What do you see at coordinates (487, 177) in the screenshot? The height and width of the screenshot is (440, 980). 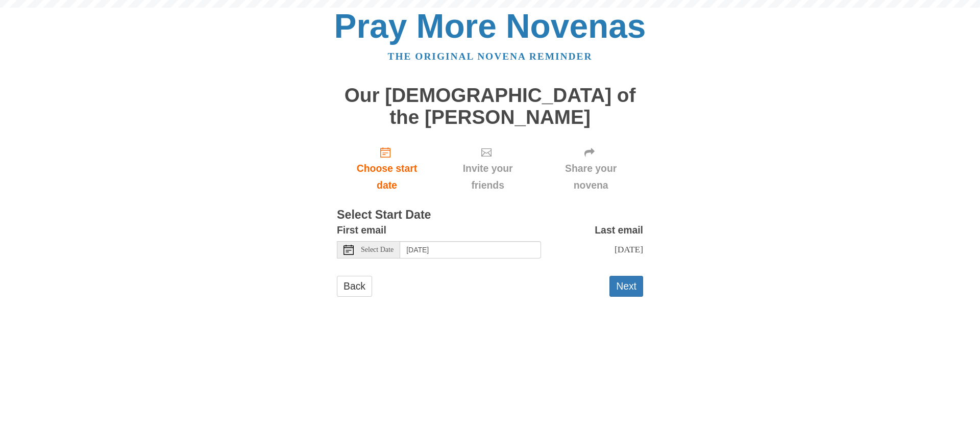 I see `span: Invite your friends` at bounding box center [487, 177].